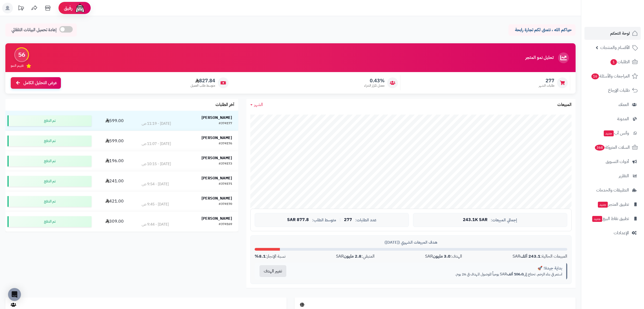 This screenshot has height=309, width=644. I want to click on span: متوسط طلب العميل, so click(203, 86).